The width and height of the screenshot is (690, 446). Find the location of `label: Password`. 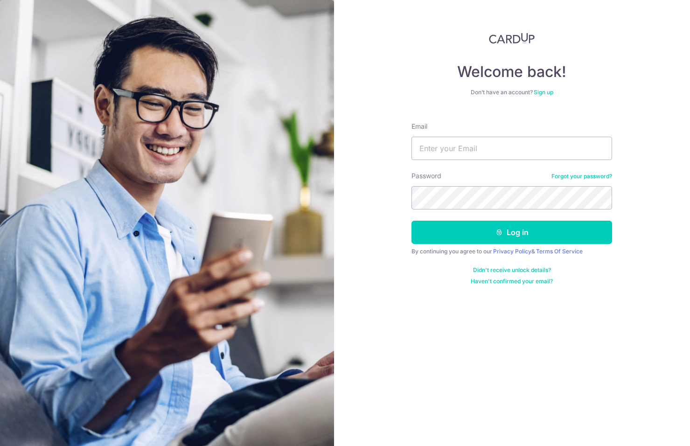

label: Password is located at coordinates (426, 176).